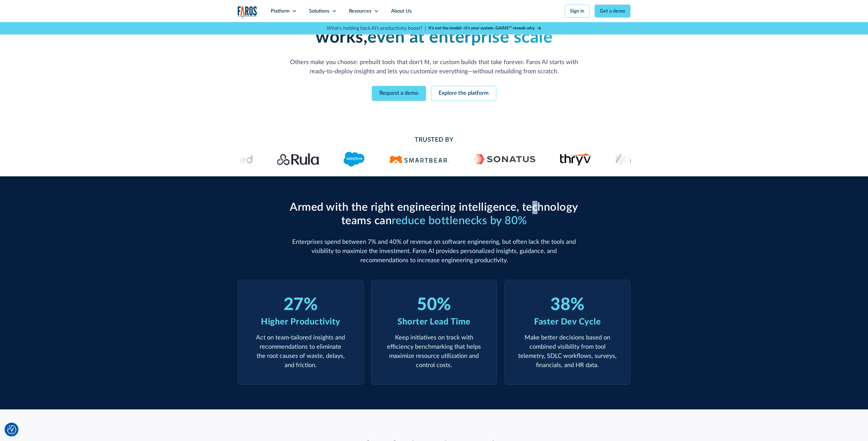 The width and height of the screenshot is (868, 441). I want to click on p: What's holding back AI's productivity boost? |, so click(376, 28).